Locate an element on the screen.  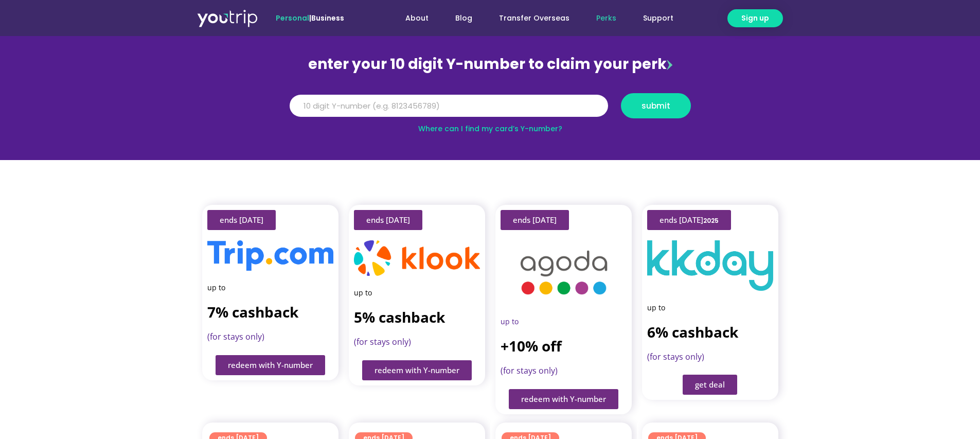
nav: Menu is located at coordinates (529, 18).